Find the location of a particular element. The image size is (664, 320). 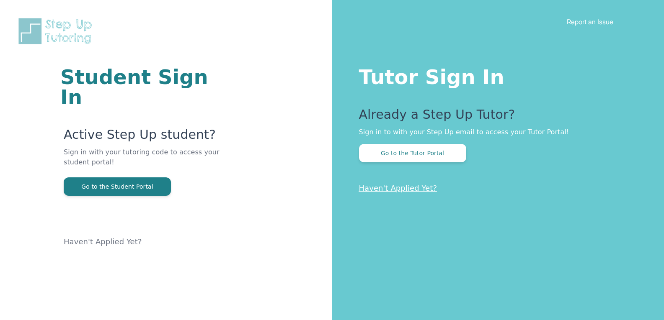

a: Go to the Tutor Portal is located at coordinates (413, 153).